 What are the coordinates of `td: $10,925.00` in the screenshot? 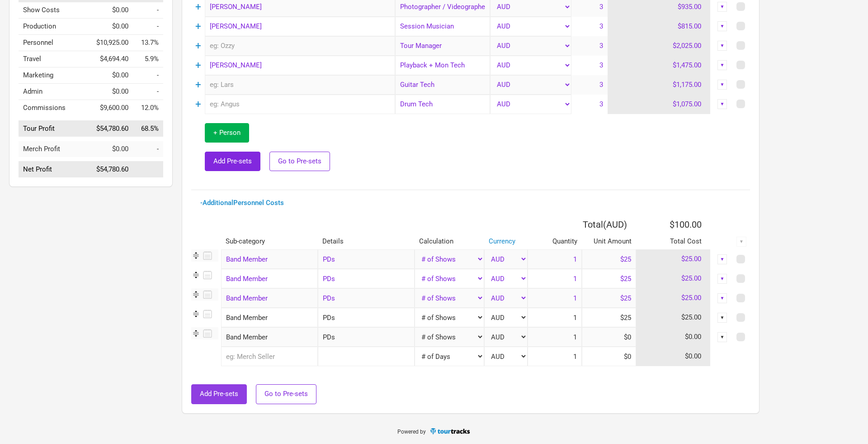 It's located at (112, 43).